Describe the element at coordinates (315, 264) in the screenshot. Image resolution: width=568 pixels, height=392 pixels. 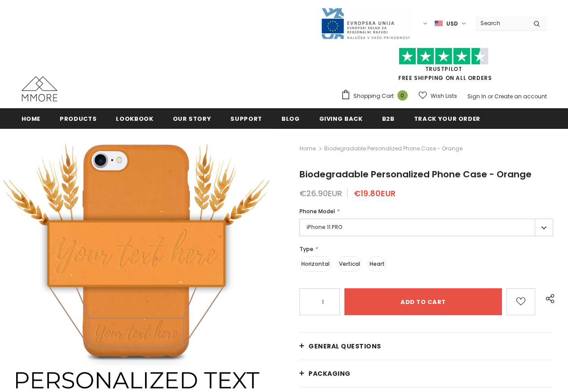
I see `label: Horizontal` at that location.